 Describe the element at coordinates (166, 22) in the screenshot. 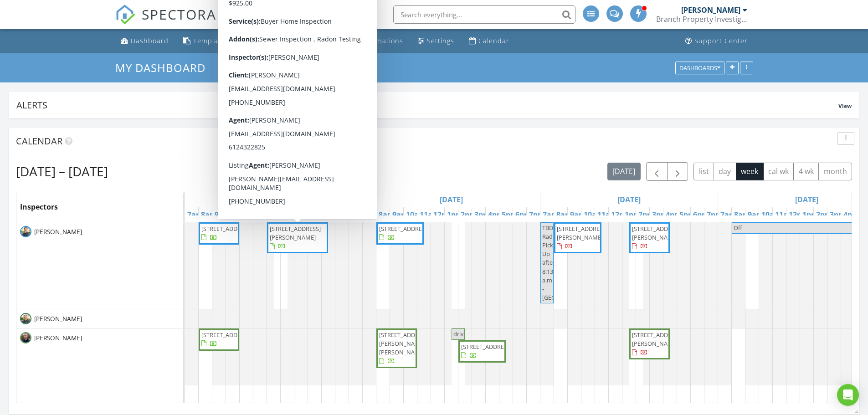

I see `a: SPECTORA` at that location.